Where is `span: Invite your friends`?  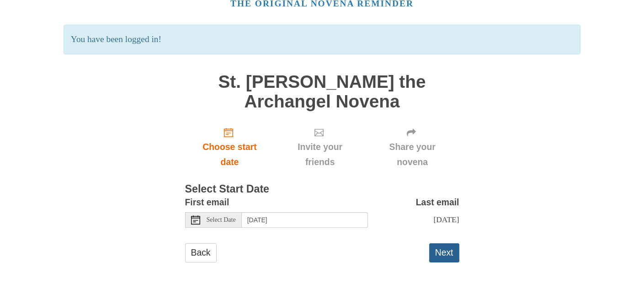
span: Invite your friends is located at coordinates (319, 155).